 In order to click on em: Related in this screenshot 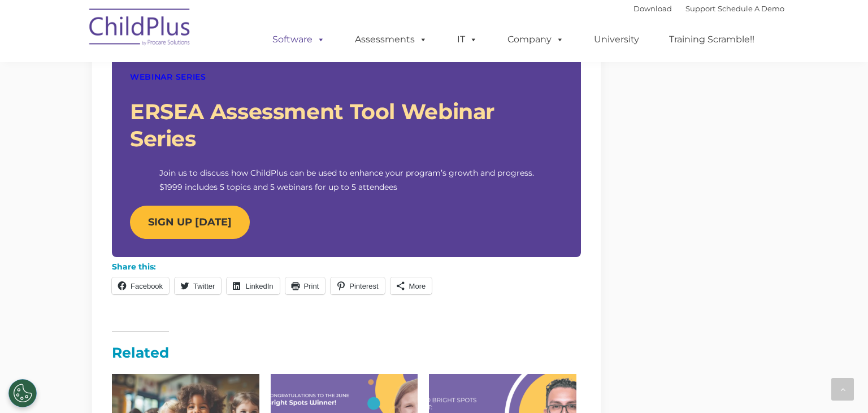, I will do `click(140, 346)`.